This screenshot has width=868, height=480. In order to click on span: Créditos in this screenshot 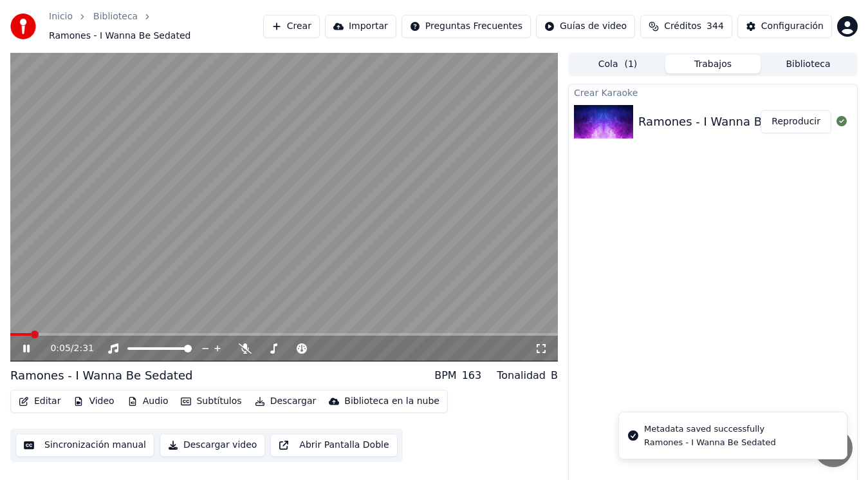, I will do `click(683, 26)`.